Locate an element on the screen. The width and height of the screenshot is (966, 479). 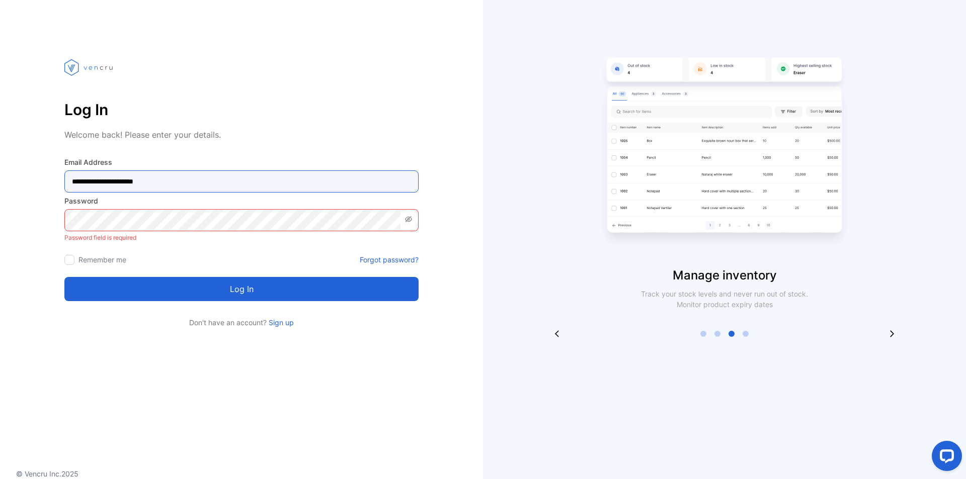
p: Password field is required is located at coordinates (241, 238).